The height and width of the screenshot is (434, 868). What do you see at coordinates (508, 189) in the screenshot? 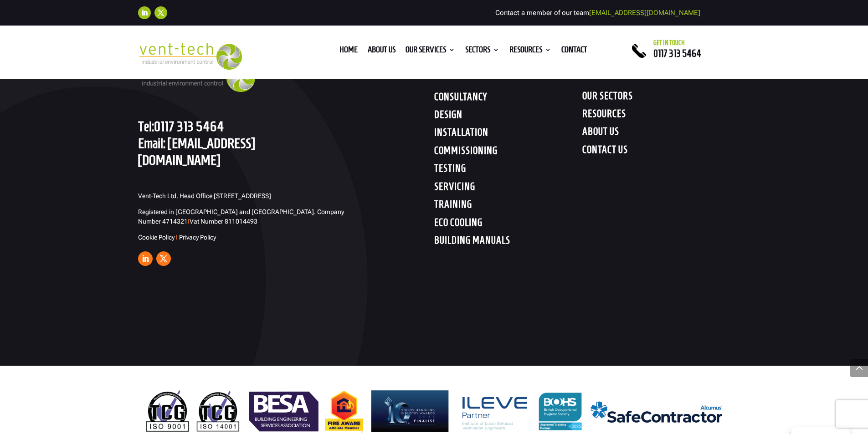
I see `h4: SERVICING` at bounding box center [508, 189].